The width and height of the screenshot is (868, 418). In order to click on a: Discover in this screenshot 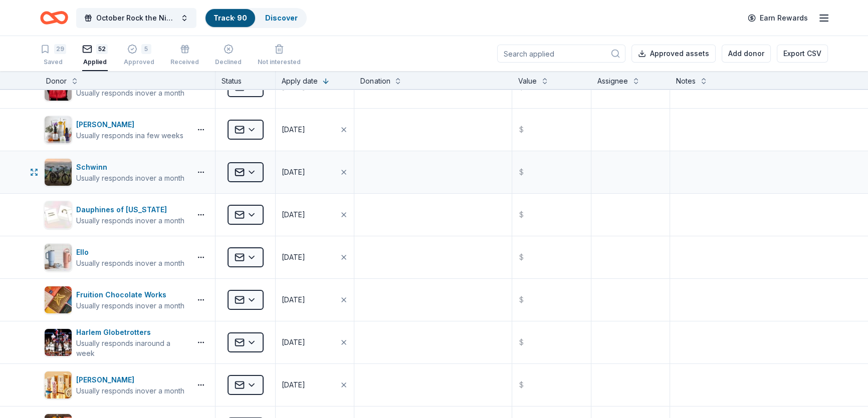, I will do `click(281, 18)`.